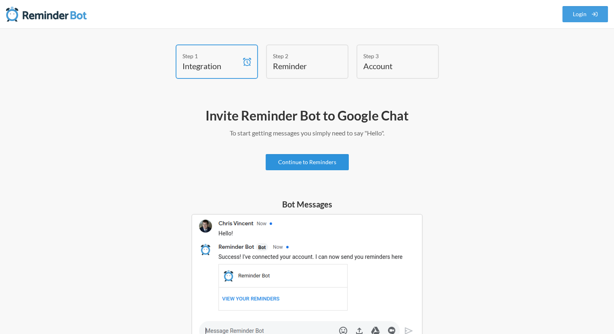  What do you see at coordinates (307, 204) in the screenshot?
I see `h5: Bot Messages` at bounding box center [307, 204].